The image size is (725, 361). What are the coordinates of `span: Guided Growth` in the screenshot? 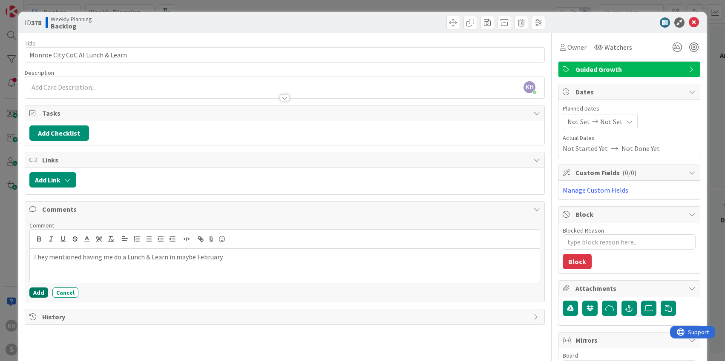 It's located at (630, 69).